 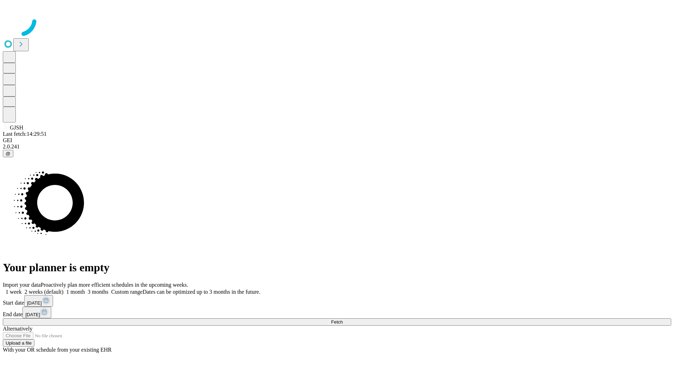 I want to click on span: 1 week, so click(x=14, y=292).